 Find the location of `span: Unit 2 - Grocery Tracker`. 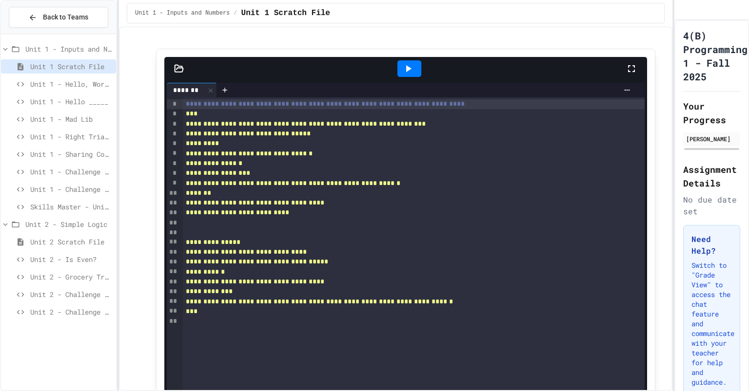

span: Unit 2 - Grocery Tracker is located at coordinates (71, 277).